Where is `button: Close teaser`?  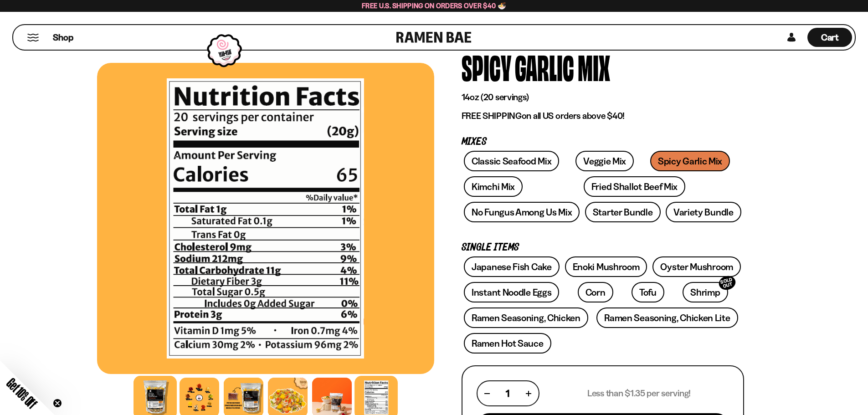
button: Close teaser is located at coordinates (57, 403).